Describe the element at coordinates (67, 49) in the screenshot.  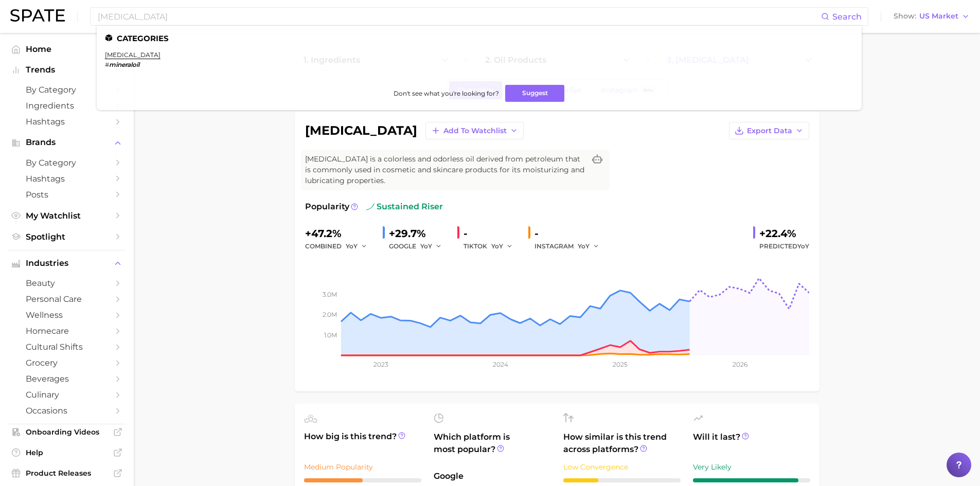
I see `a: Home` at that location.